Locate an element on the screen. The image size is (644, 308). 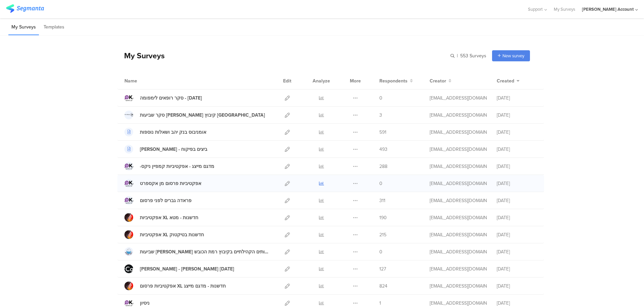
li: Templates is located at coordinates (54, 27).